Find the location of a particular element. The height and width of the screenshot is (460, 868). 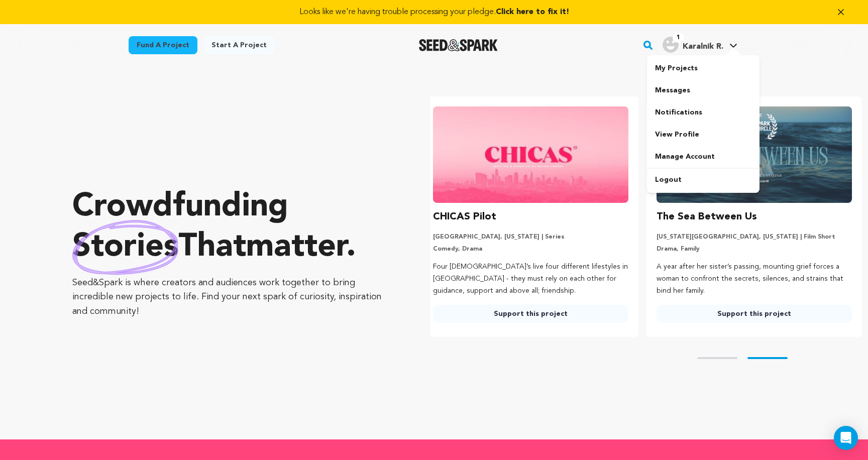

a: Logout is located at coordinates (703, 179).